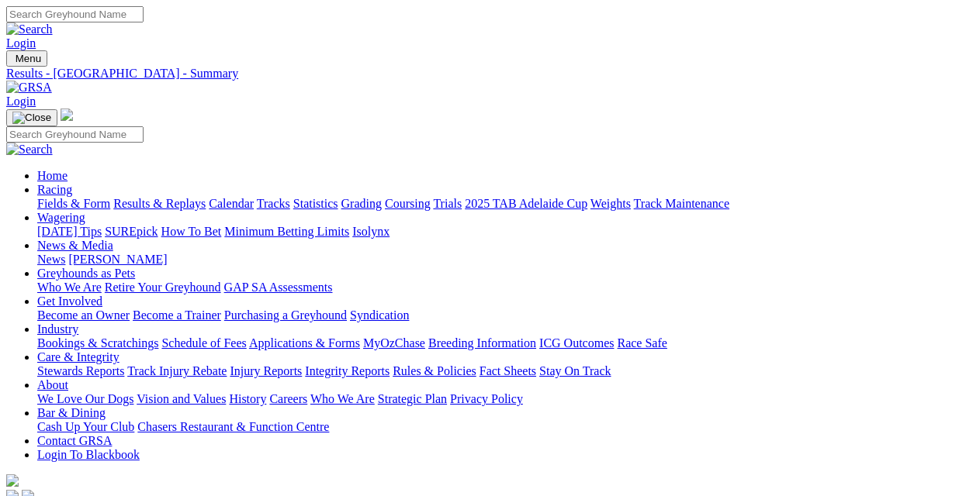 Image resolution: width=980 pixels, height=496 pixels. Describe the element at coordinates (505, 260) in the screenshot. I see `div: News & Media` at that location.